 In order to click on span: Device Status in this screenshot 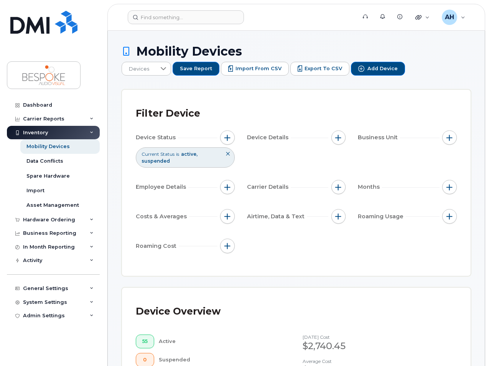, I will do `click(157, 137)`.